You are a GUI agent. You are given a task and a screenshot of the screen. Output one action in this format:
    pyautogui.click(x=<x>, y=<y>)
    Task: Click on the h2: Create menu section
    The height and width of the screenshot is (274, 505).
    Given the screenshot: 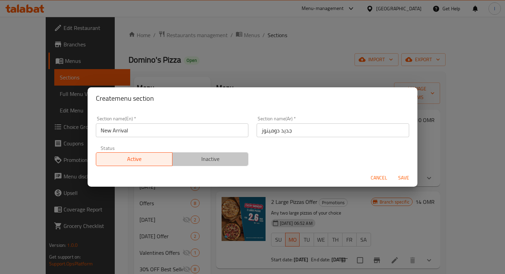 What is the action you would take?
    pyautogui.click(x=253, y=98)
    